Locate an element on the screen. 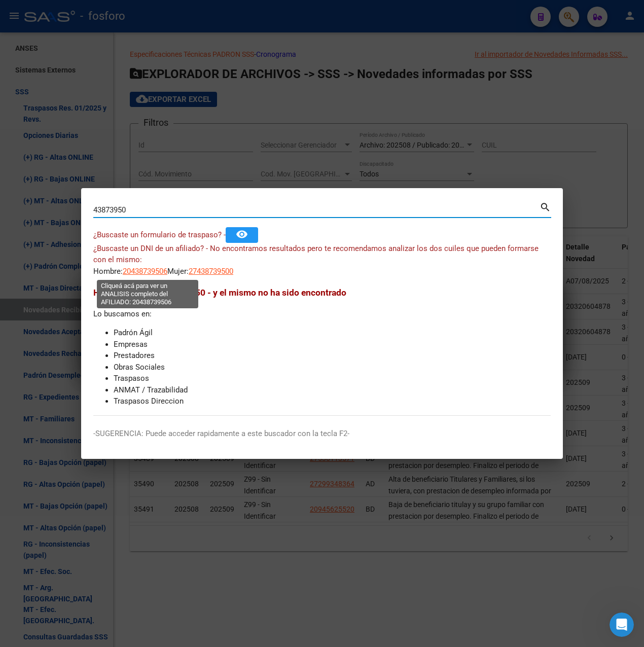  span: 27438739500 is located at coordinates (211, 271).